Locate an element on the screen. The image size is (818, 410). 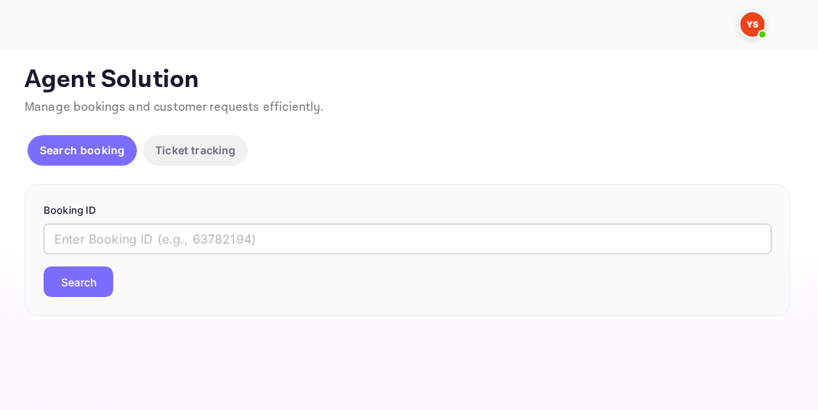
p: Agent Solution is located at coordinates (407, 80).